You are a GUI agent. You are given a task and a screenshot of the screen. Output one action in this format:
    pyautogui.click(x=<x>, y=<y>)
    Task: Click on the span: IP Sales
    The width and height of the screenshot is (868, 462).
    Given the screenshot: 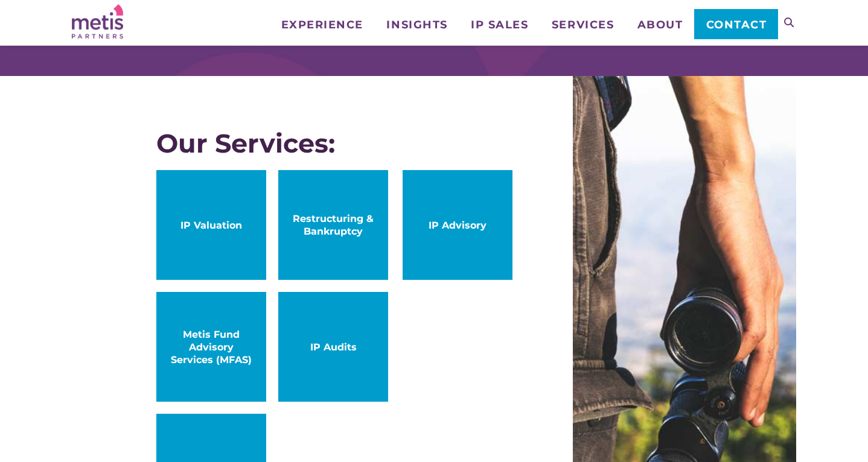 What is the action you would take?
    pyautogui.click(x=499, y=25)
    